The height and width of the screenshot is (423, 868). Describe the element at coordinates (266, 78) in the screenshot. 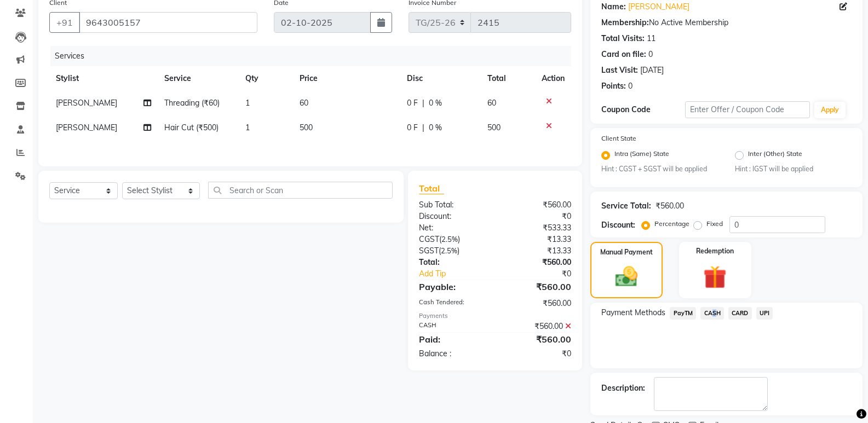

I see `th: Qty` at that location.